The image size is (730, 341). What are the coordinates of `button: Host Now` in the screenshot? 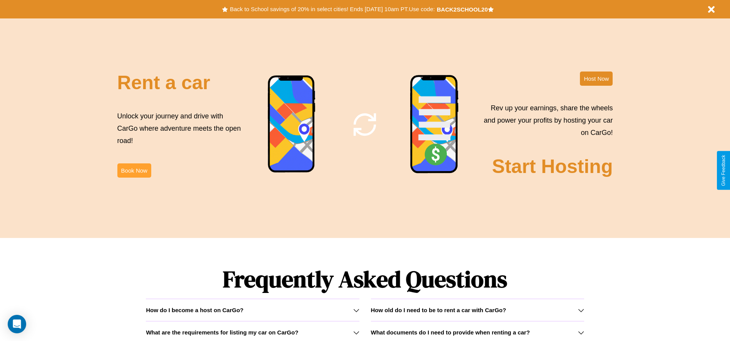 It's located at (596, 78).